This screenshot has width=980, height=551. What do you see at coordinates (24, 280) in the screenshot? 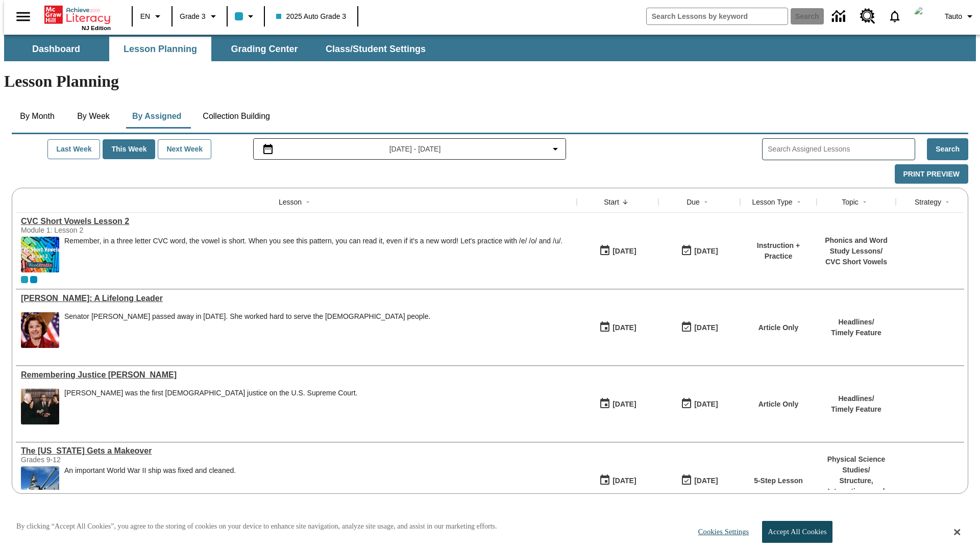
I see `div: Current Class` at bounding box center [24, 280].